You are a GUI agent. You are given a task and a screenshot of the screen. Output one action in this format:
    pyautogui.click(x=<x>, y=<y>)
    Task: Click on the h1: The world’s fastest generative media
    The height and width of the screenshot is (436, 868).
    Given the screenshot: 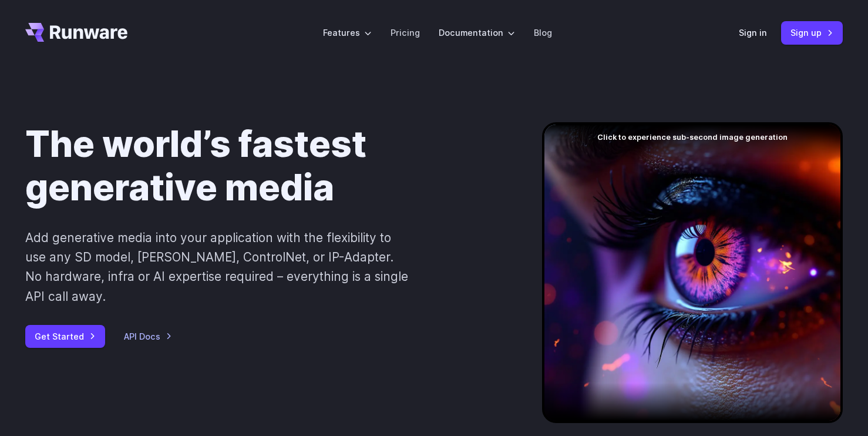 What is the action you would take?
    pyautogui.click(x=265, y=165)
    